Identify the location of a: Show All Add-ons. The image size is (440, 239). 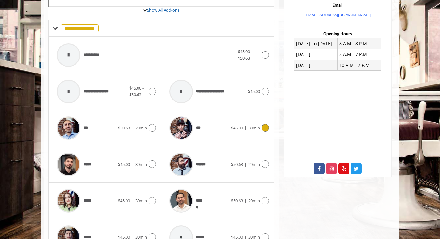
(163, 10).